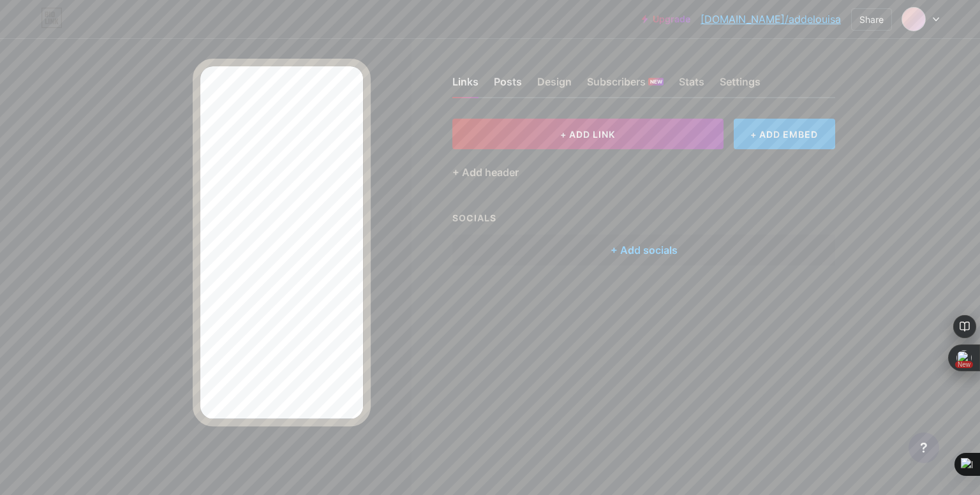 This screenshot has height=495, width=980. Describe the element at coordinates (784, 134) in the screenshot. I see `div: + ADD EMBED` at that location.